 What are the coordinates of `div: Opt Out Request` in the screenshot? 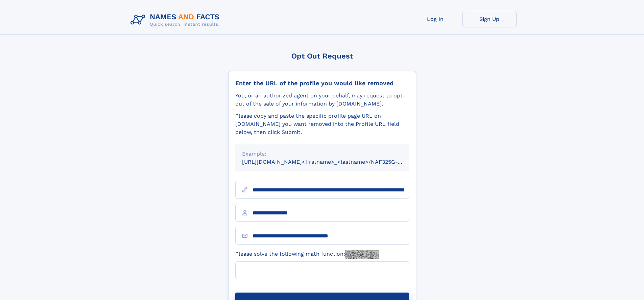 It's located at (322, 56).